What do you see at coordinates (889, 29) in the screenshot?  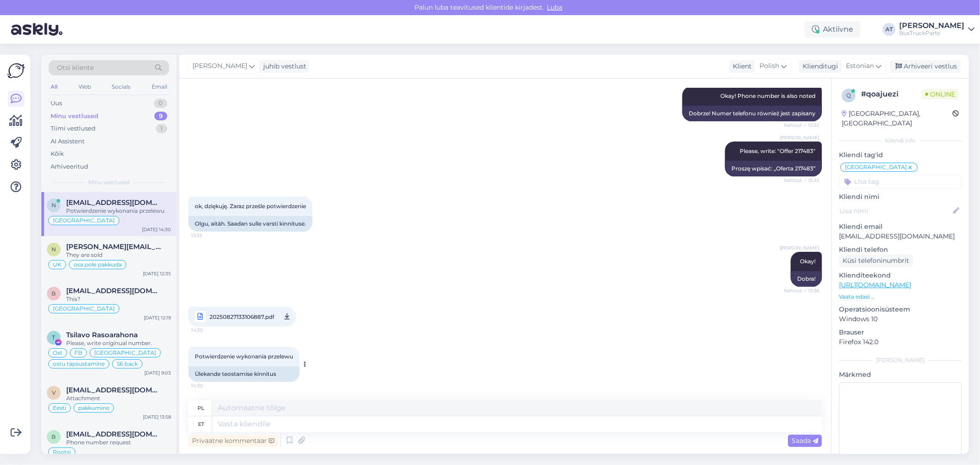 I see `div: AT` at bounding box center [889, 29].